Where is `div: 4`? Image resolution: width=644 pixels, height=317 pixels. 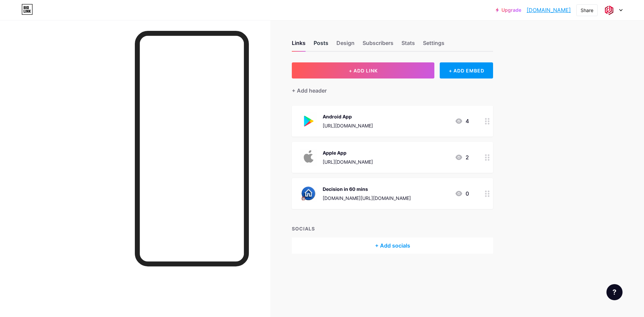 div: 4 is located at coordinates (462, 122).